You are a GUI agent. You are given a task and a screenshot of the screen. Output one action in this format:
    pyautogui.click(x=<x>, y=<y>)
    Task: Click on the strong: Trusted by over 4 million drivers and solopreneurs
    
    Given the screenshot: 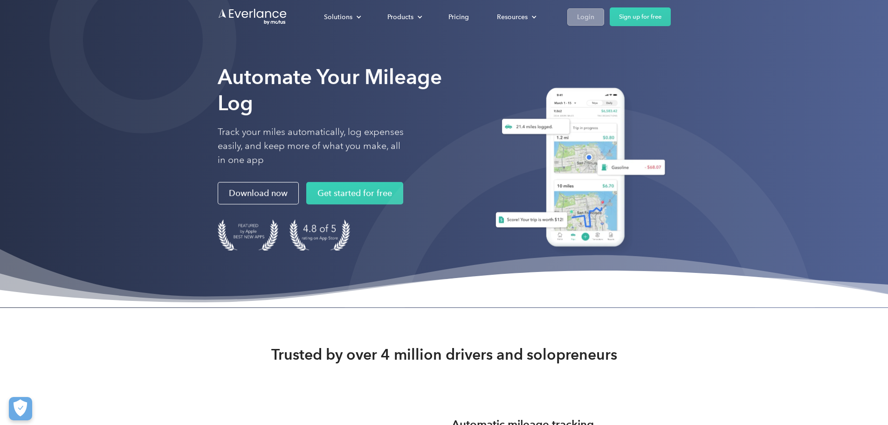 What is the action you would take?
    pyautogui.click(x=444, y=354)
    